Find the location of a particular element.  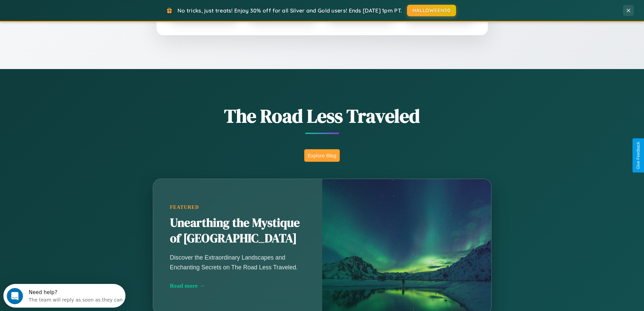

div: Featured is located at coordinates (238, 207).